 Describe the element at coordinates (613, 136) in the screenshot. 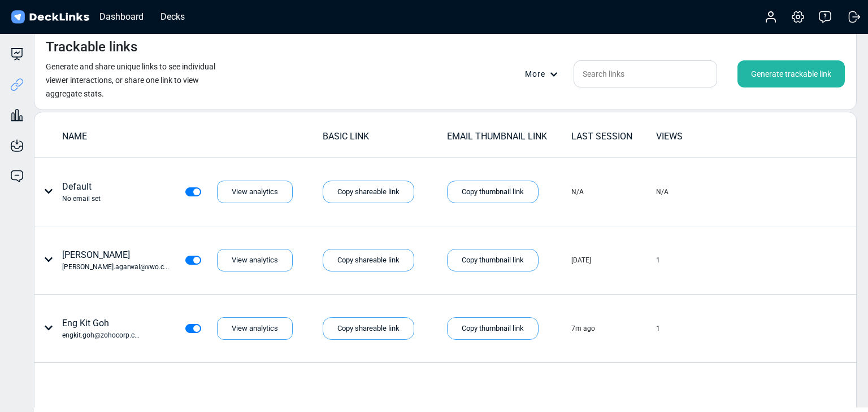

I see `div: LAST SESSION` at that location.